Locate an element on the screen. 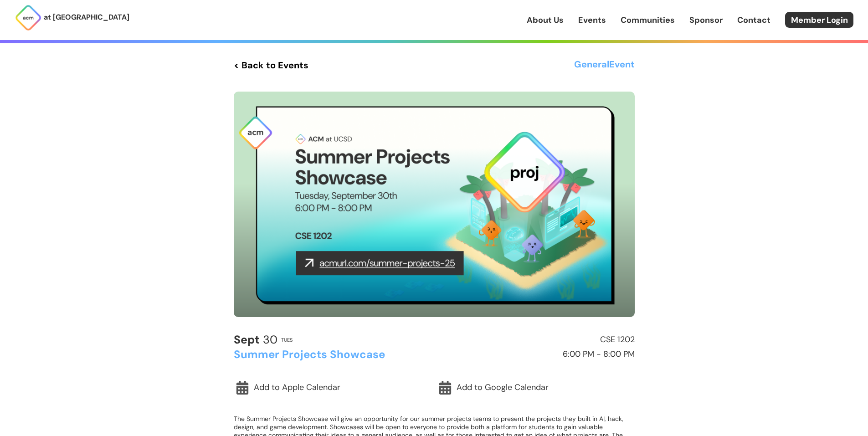  a: Sponsor is located at coordinates (706, 20).